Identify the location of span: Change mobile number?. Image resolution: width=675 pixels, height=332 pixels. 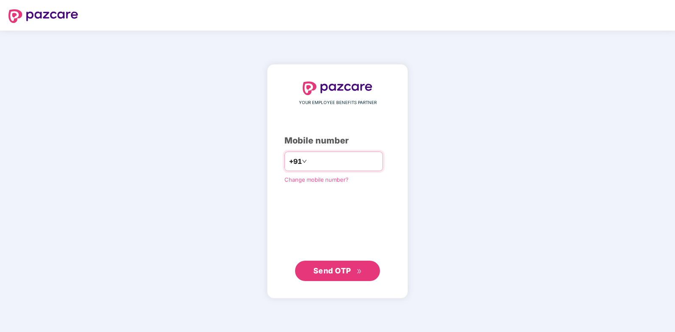
(316, 179).